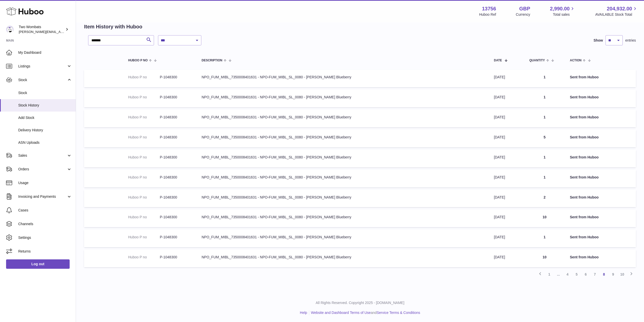 This screenshot has width=644, height=322. I want to click on a: 6, so click(586, 274).